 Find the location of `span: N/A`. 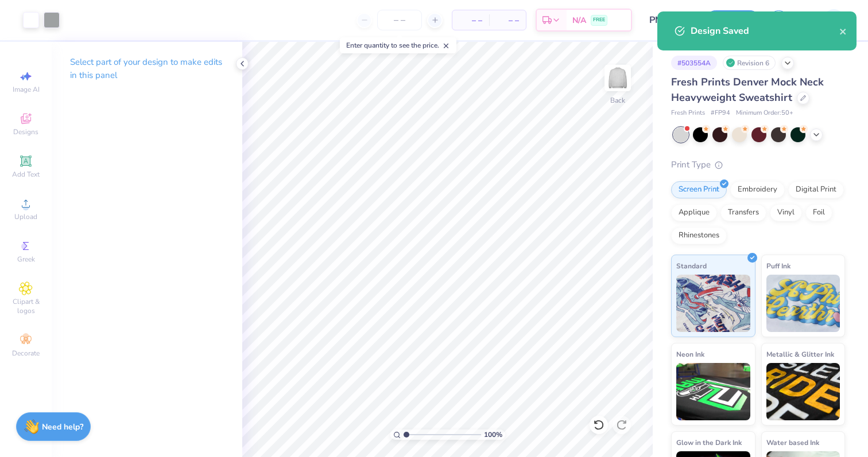

span: N/A is located at coordinates (579, 20).